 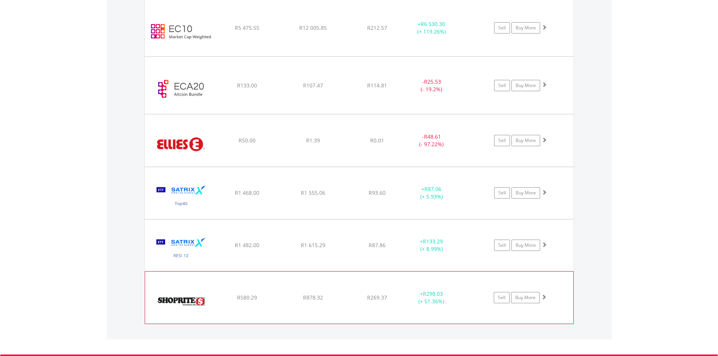 I want to click on span: R580.29, so click(x=247, y=297).